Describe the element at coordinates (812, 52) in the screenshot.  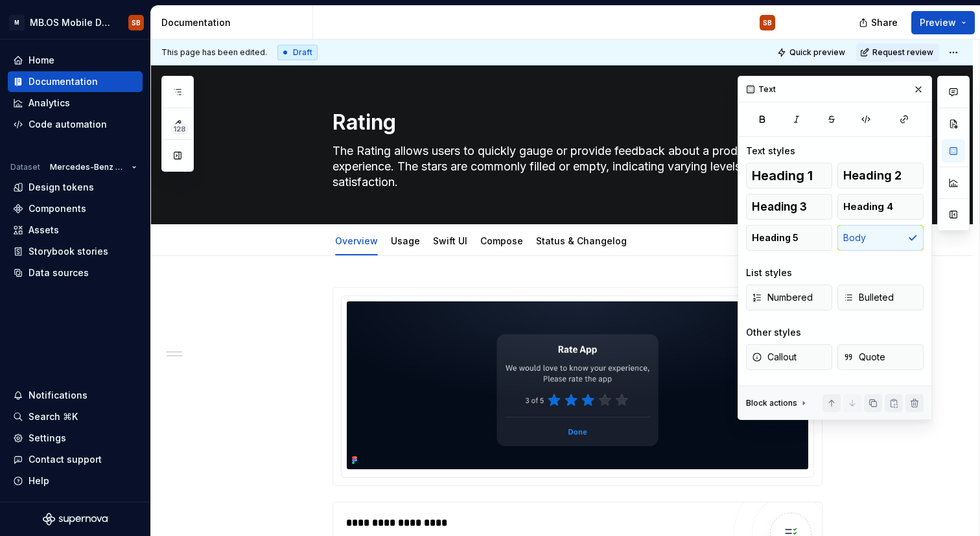
I see `button: Quick preview` at that location.